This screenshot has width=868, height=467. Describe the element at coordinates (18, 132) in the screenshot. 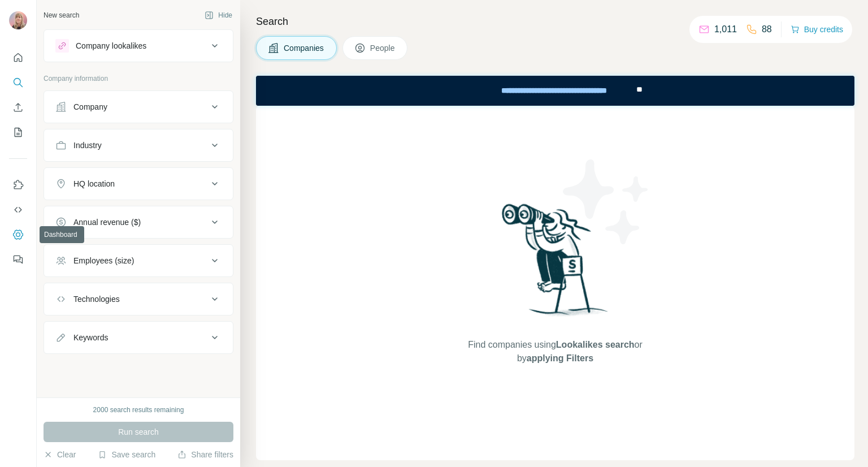

I see `button: My lists` at that location.